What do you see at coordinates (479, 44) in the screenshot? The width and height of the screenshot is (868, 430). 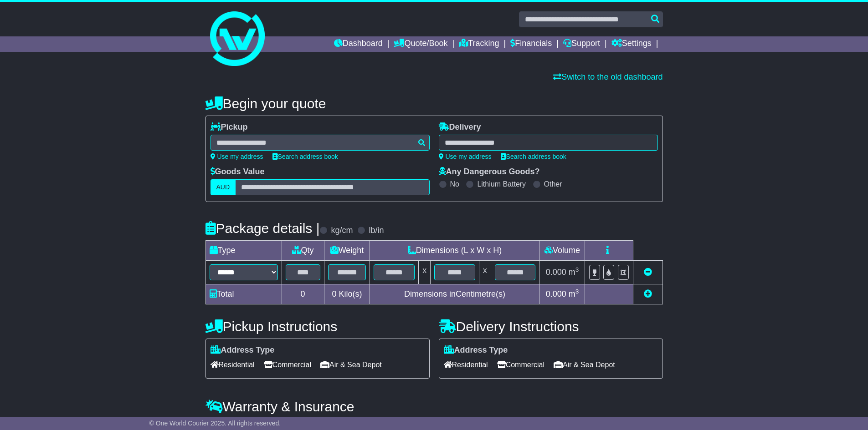 I see `a: Tracking` at bounding box center [479, 44].